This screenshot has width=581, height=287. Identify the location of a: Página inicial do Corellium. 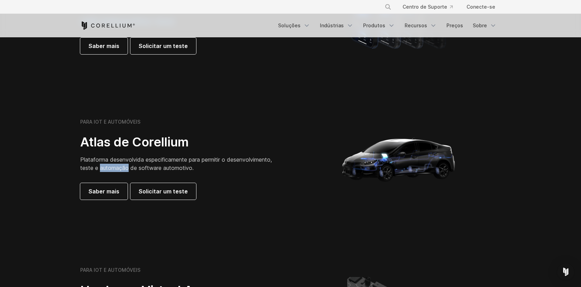
(108, 26).